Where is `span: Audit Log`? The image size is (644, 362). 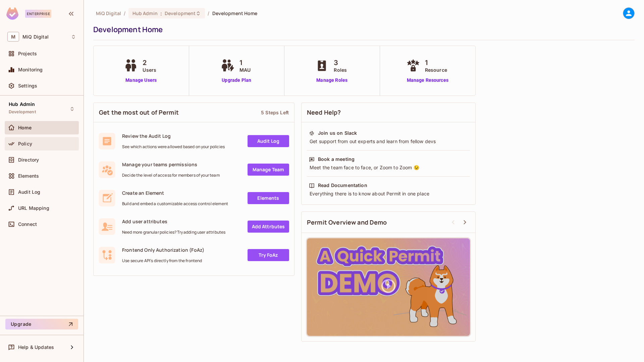
span: Audit Log is located at coordinates (29, 192).